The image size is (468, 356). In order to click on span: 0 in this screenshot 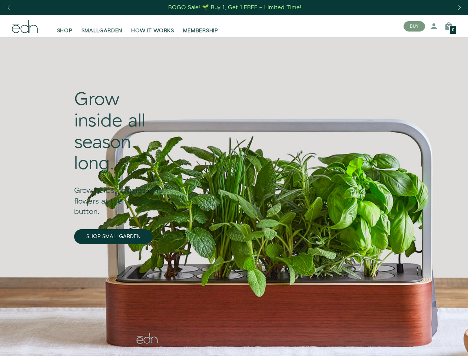, I will do `click(454, 30)`.